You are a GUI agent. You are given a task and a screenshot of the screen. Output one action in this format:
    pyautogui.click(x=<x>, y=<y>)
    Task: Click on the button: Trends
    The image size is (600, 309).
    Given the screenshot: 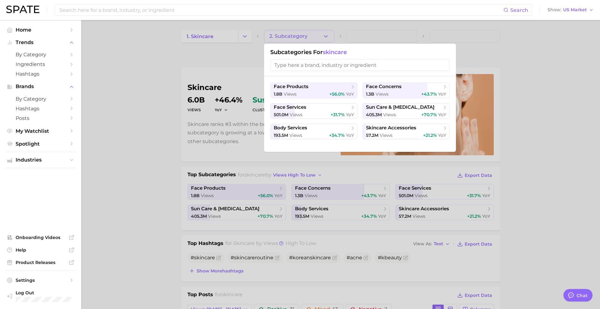 What is the action you would take?
    pyautogui.click(x=41, y=43)
    